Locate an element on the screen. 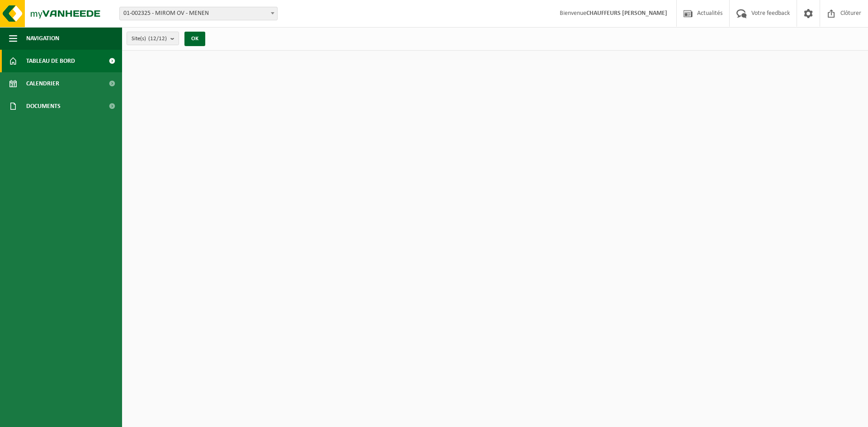 The width and height of the screenshot is (868, 427). span: Tableau de bord is located at coordinates (51, 61).